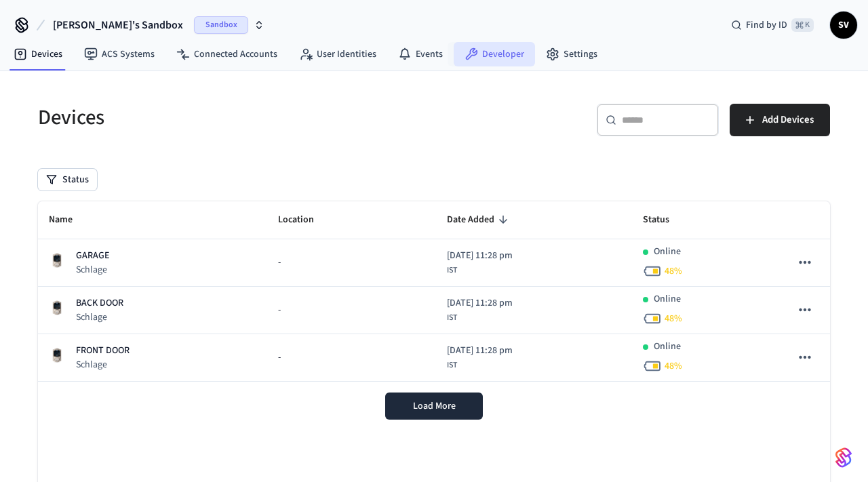 The height and width of the screenshot is (482, 868). What do you see at coordinates (434, 406) in the screenshot?
I see `button: Load More` at bounding box center [434, 406].